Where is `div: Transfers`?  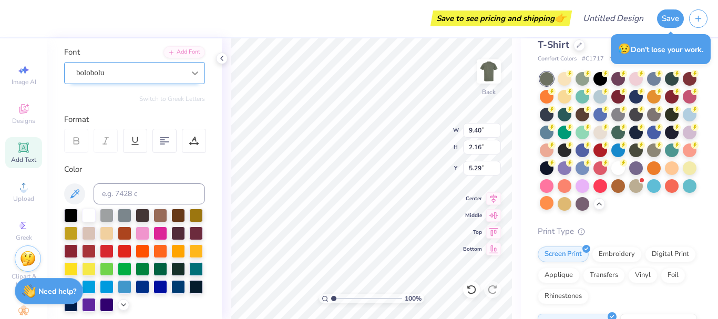 div: Transfers is located at coordinates (604, 275).